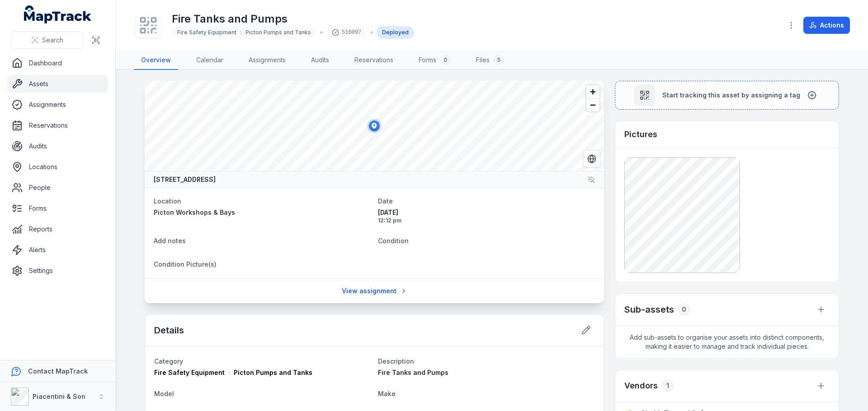 This screenshot has width=868, height=411. What do you see at coordinates (396, 361) in the screenshot?
I see `span: Description` at bounding box center [396, 361].